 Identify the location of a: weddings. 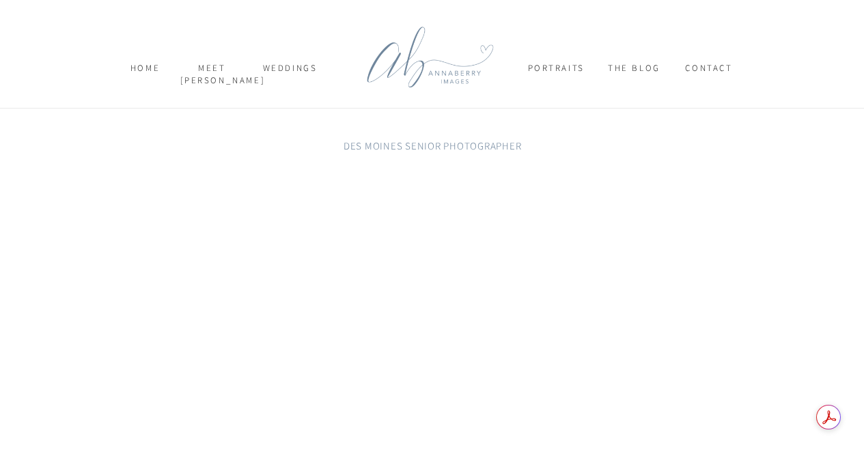
(290, 74).